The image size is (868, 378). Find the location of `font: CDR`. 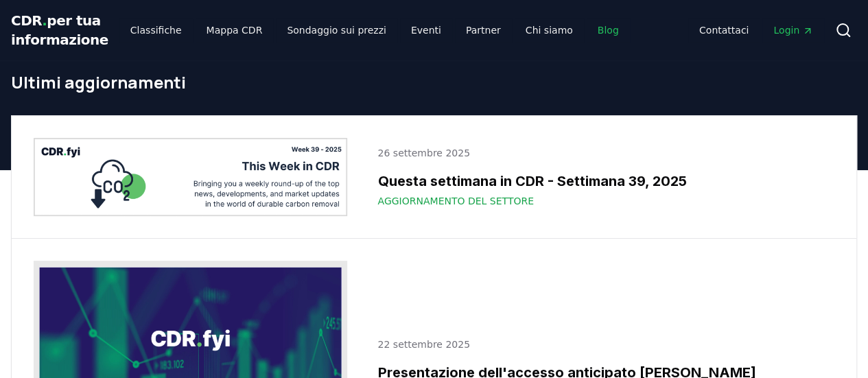

font: CDR is located at coordinates (26, 20).